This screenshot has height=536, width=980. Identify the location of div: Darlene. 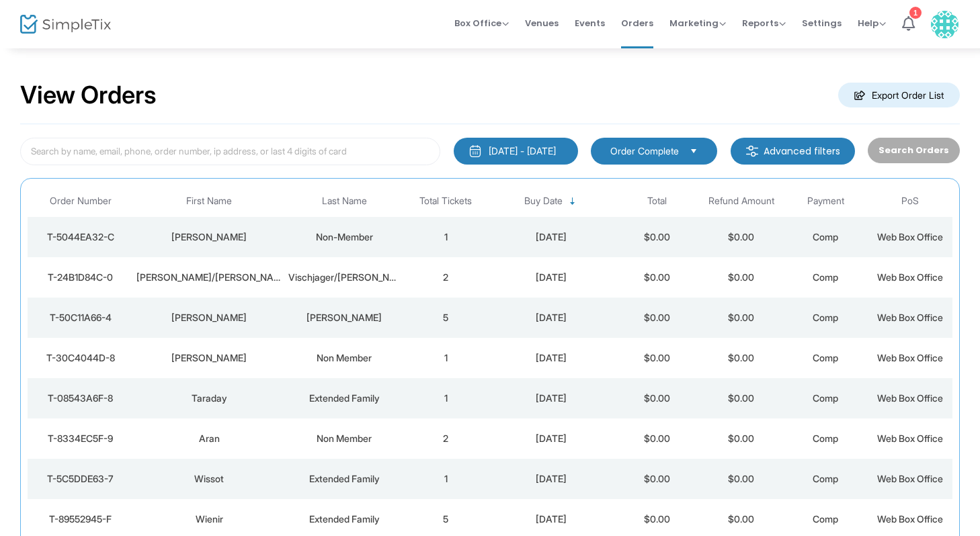
(209, 318).